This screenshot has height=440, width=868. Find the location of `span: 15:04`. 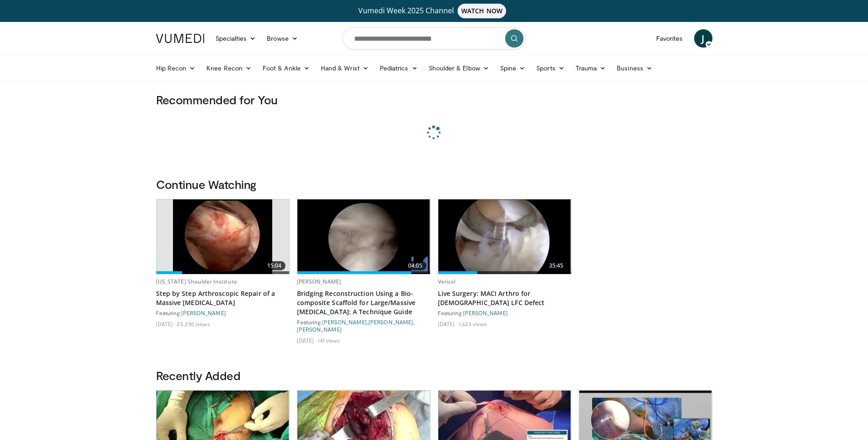

span: 15:04 is located at coordinates (274, 265).